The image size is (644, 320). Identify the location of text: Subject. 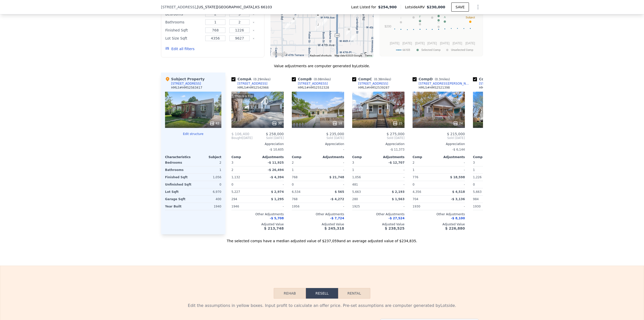
(470, 18).